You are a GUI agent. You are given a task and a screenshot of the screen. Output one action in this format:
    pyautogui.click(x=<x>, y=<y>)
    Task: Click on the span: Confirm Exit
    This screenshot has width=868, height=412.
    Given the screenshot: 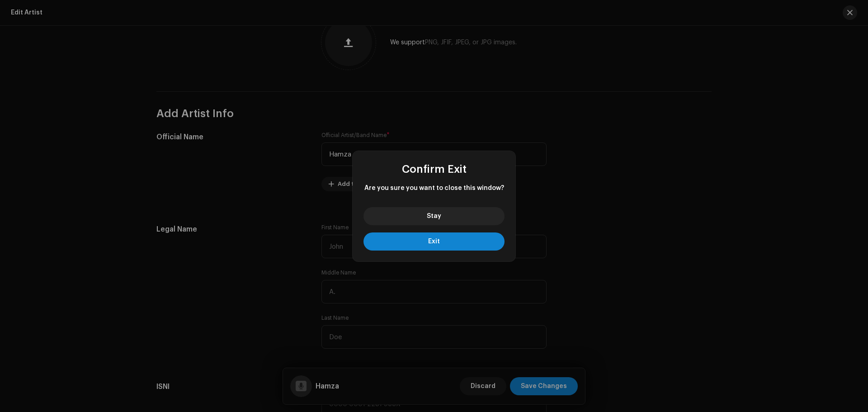 What is the action you would take?
    pyautogui.click(x=434, y=169)
    